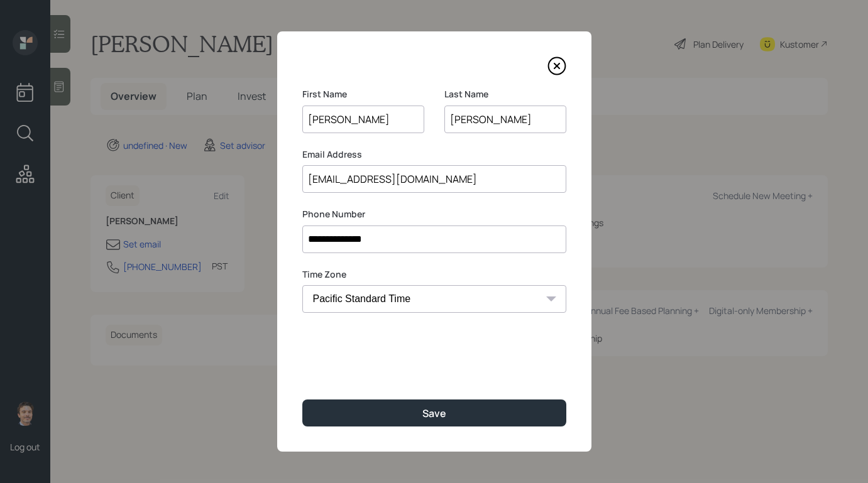 Image resolution: width=868 pixels, height=483 pixels. I want to click on label: Email Address, so click(434, 154).